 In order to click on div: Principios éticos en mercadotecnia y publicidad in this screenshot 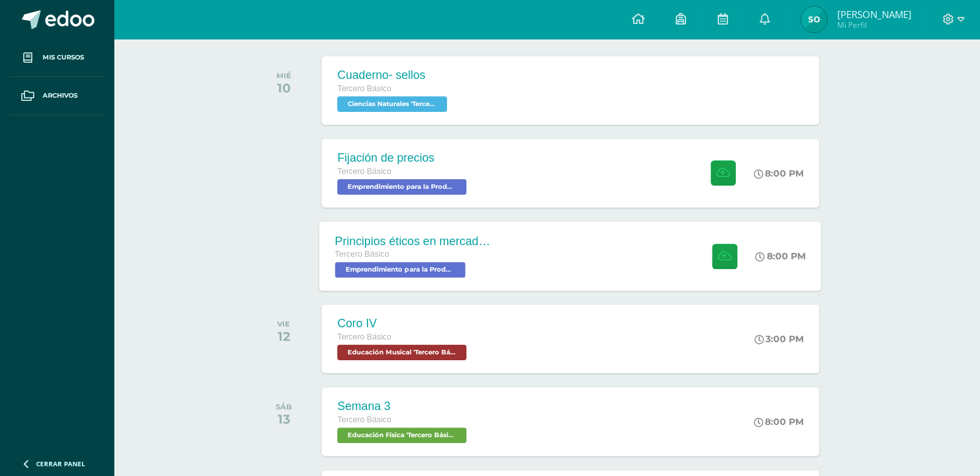, I will do `click(413, 241)`.